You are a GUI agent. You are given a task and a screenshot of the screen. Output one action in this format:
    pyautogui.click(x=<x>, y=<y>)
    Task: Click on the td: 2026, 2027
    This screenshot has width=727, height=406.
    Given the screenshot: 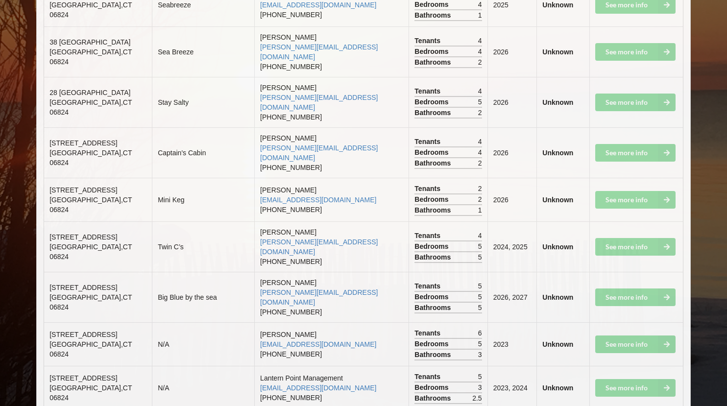 What is the action you would take?
    pyautogui.click(x=512, y=297)
    